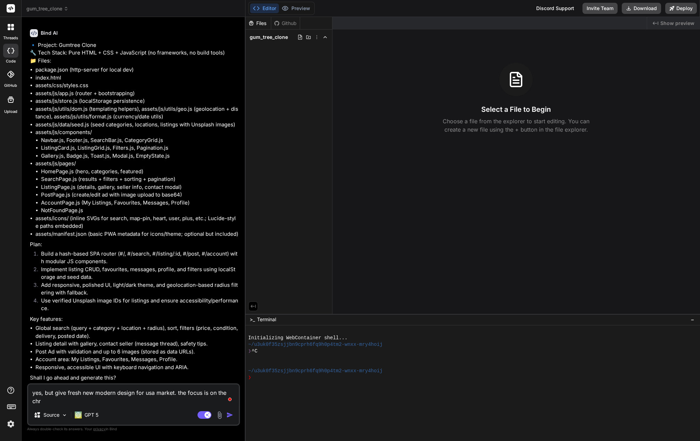 Image resolution: width=700 pixels, height=441 pixels. I want to click on li: assets/js/data/seed.js (seed categories, locations, listings with Unsplash images), so click(137, 125).